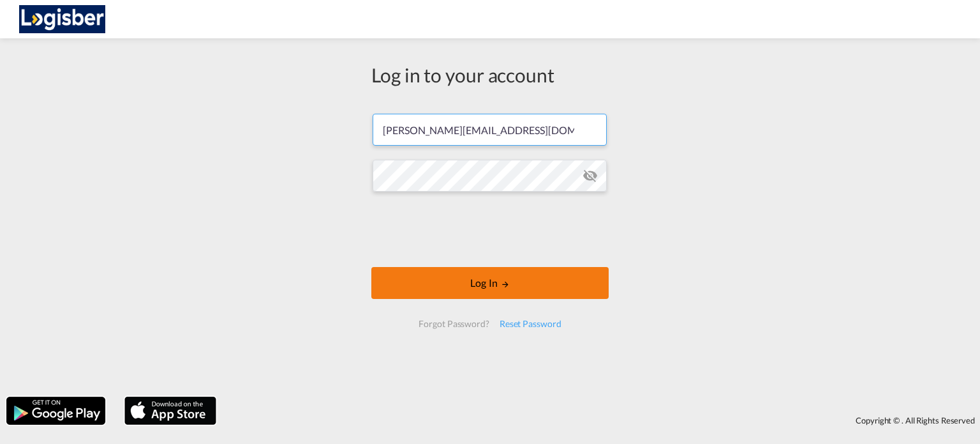 The width and height of the screenshot is (980, 444). What do you see at coordinates (490, 129) in the screenshot?
I see `input: Enter email/phone number` at bounding box center [490, 129].